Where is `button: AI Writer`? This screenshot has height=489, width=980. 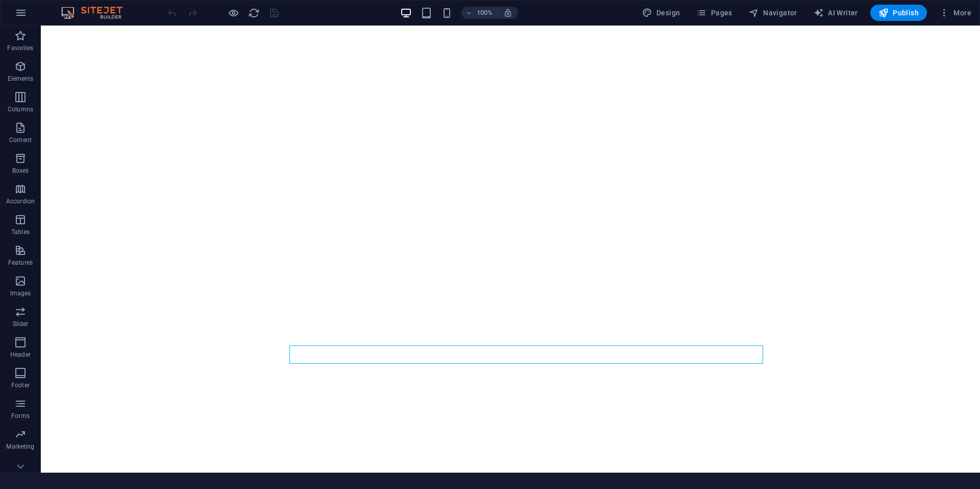
button: AI Writer is located at coordinates (836, 13).